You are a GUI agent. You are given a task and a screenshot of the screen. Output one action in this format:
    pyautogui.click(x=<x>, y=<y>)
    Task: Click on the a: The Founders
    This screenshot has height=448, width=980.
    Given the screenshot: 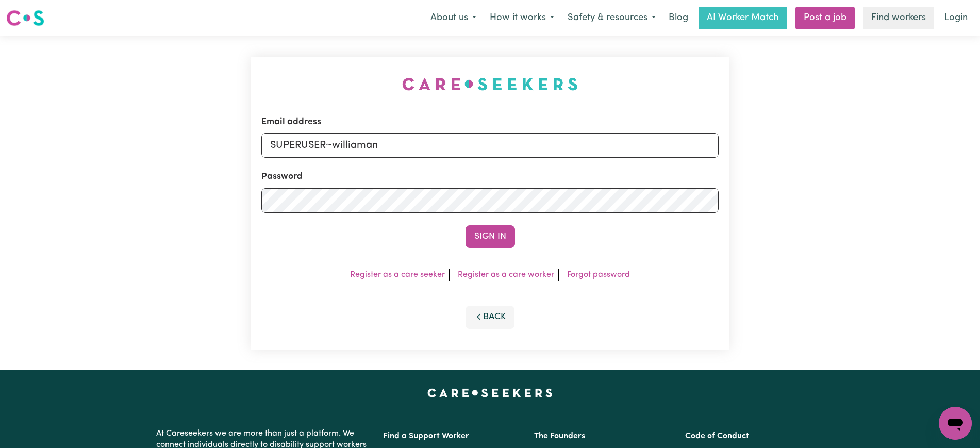 What is the action you would take?
    pyautogui.click(x=559, y=437)
    